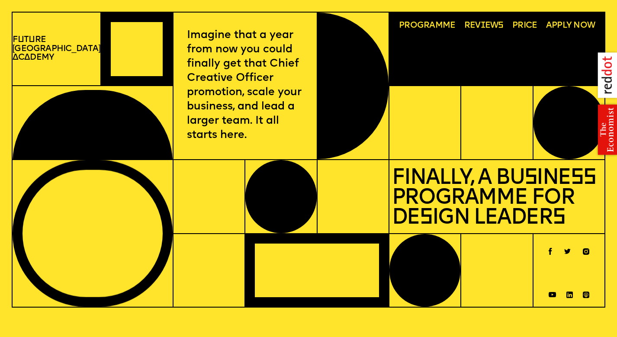 This screenshot has width=617, height=337. Describe the element at coordinates (525, 26) in the screenshot. I see `span: Price` at that location.